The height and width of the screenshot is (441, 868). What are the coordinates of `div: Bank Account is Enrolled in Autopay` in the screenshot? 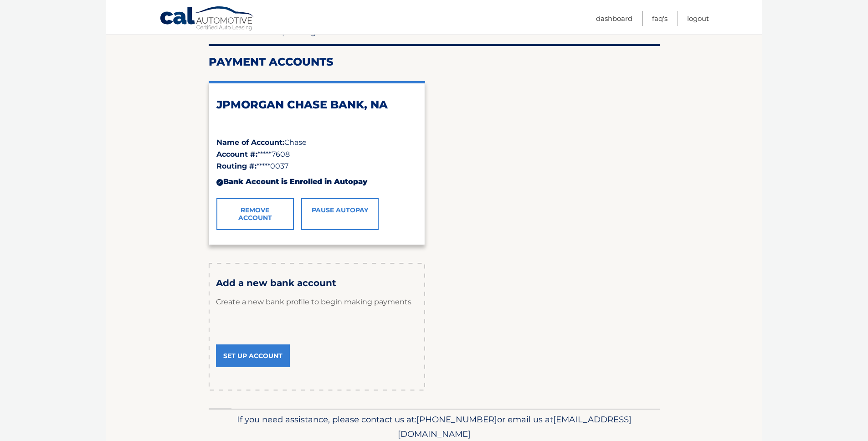 It's located at (316, 182).